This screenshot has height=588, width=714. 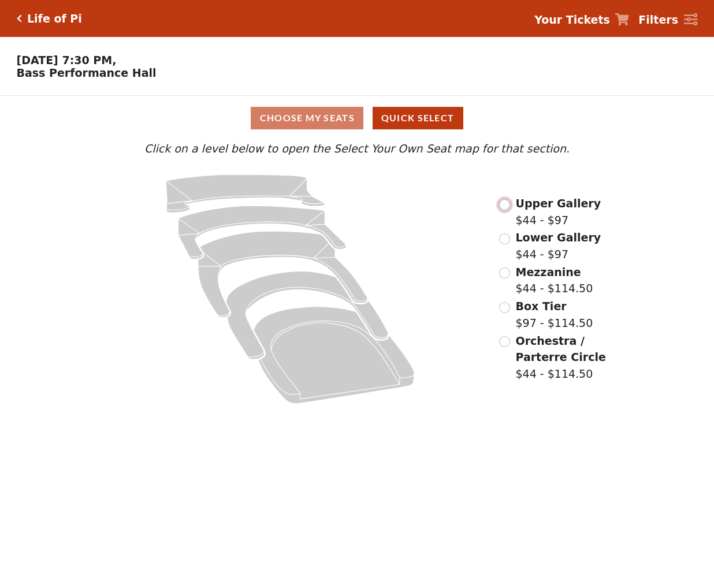 I want to click on span: Upper Gallery, so click(x=558, y=203).